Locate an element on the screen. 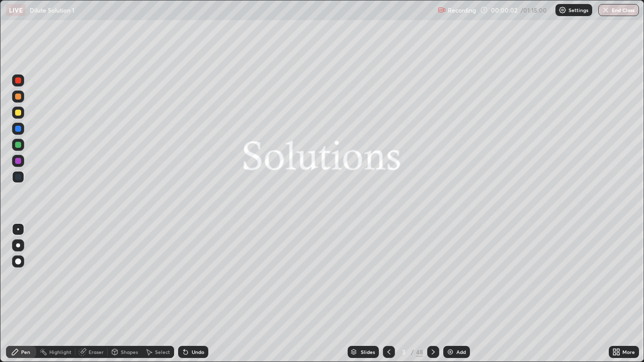  img: class-settings-icons is located at coordinates (563, 10).